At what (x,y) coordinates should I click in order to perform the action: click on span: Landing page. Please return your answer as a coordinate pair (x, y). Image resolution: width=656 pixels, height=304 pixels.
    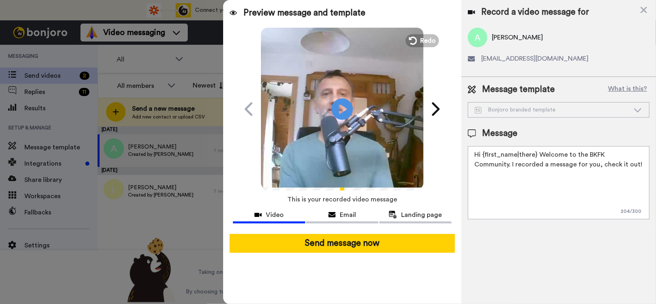
    Looking at the image, I should click on (422, 215).